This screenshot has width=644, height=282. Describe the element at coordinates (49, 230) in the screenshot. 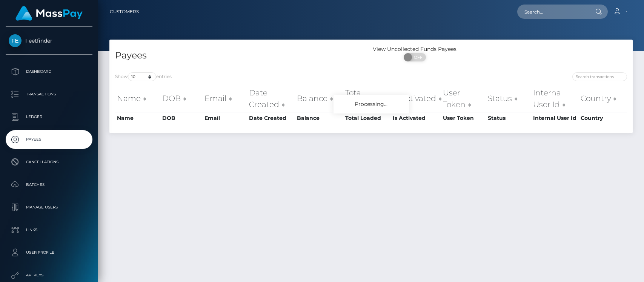

I see `a: Links` at that location.